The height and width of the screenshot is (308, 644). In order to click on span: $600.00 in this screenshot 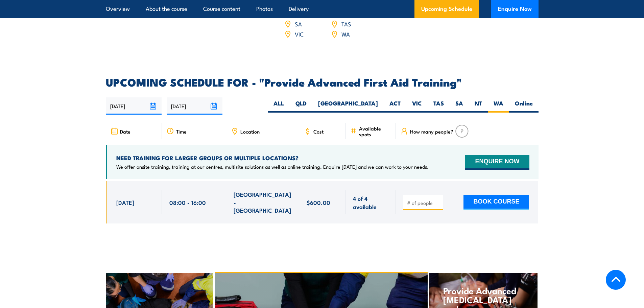, I will do `click(319, 202)`.